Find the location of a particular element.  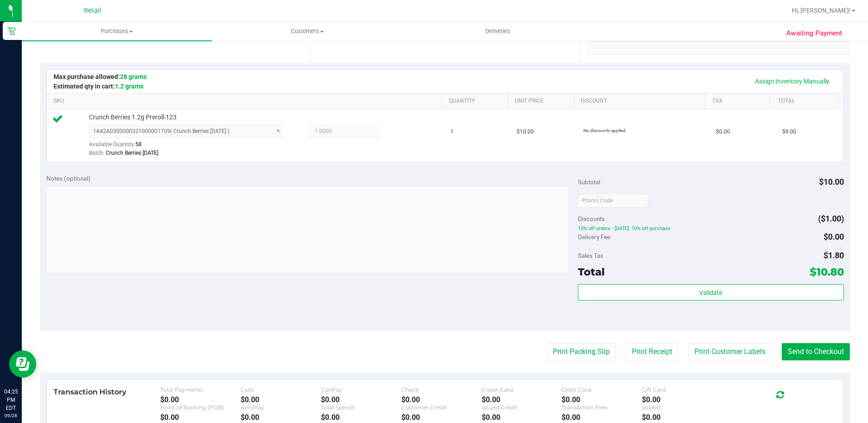

span: Discounts is located at coordinates (591, 219).